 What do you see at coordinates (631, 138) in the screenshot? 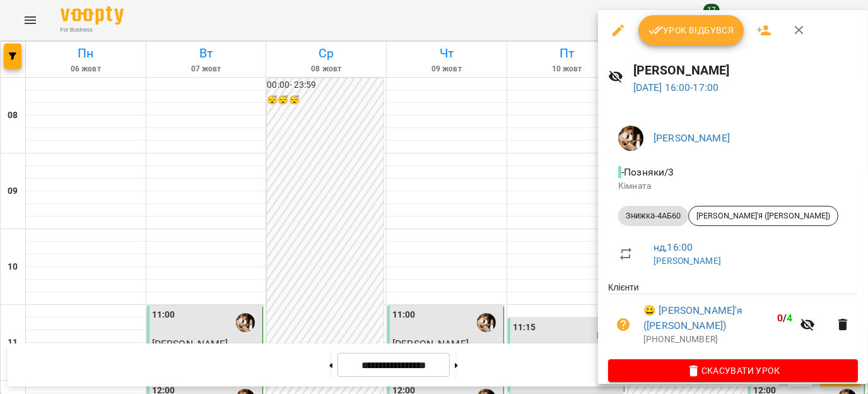
I see `img: 0162ea527a5616b79ea1cf03ccdd73a5.jpg` at bounding box center [631, 138].